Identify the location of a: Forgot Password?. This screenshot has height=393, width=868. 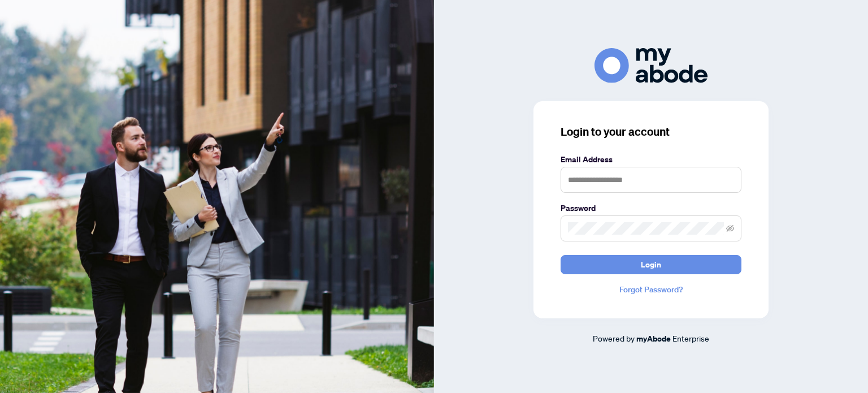
(651, 289).